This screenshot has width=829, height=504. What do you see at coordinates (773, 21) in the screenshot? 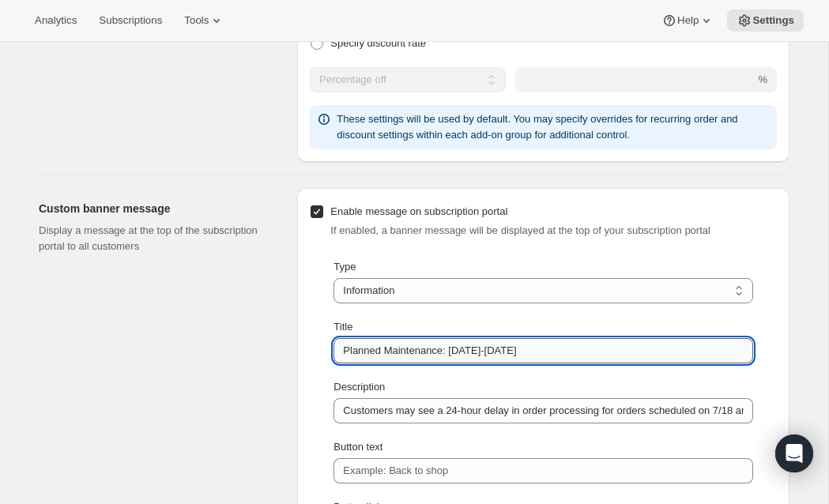
I see `span: Settings` at bounding box center [773, 21].